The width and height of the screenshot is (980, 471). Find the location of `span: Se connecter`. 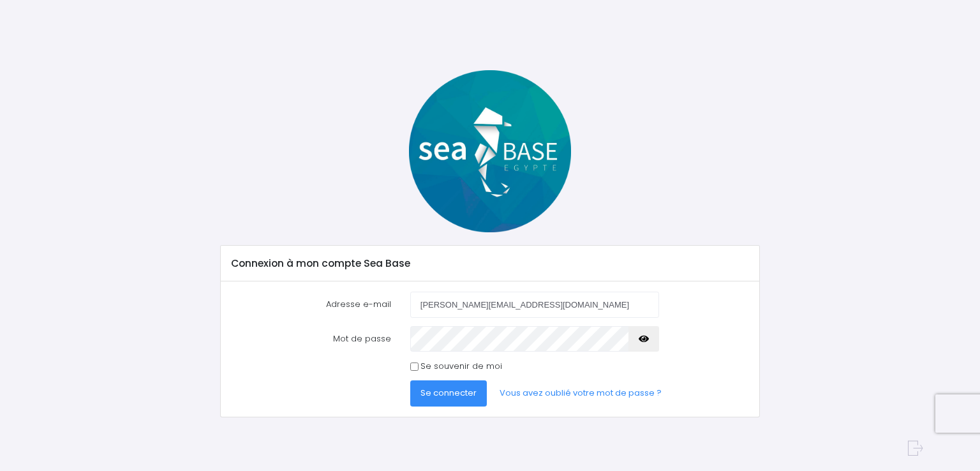

span: Se connecter is located at coordinates (448, 392).